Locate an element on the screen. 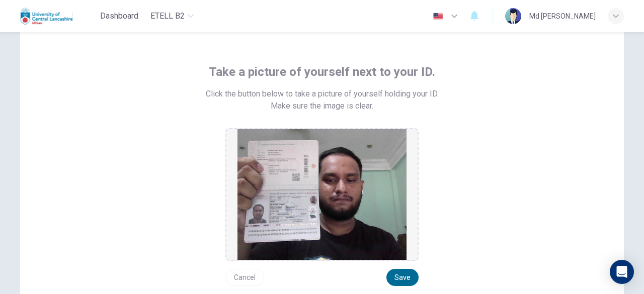  button: Cancel is located at coordinates (245, 278).